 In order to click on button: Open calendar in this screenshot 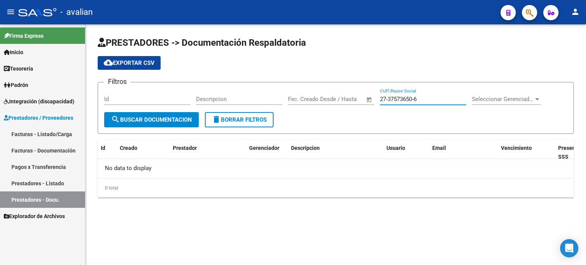, I will do `click(369, 100)`.